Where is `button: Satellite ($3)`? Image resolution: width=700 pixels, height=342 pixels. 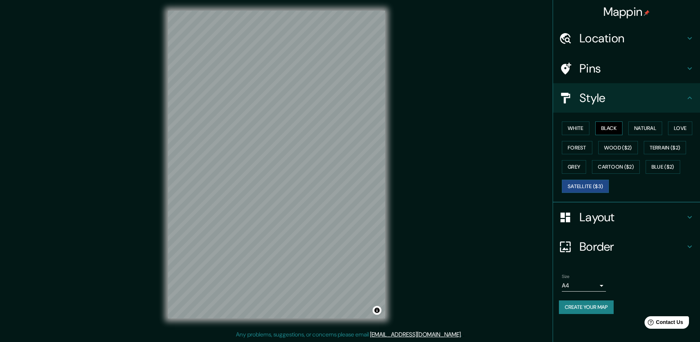
button: Satellite ($3) is located at coordinates (586, 186).